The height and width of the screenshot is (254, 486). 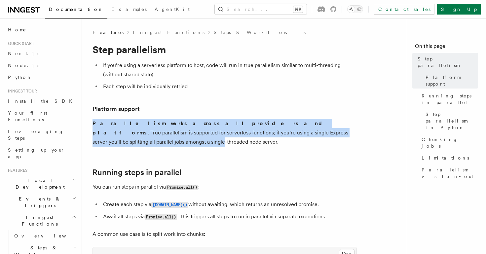 What do you see at coordinates (41, 101) in the screenshot?
I see `a: Install the SDK` at bounding box center [41, 101].